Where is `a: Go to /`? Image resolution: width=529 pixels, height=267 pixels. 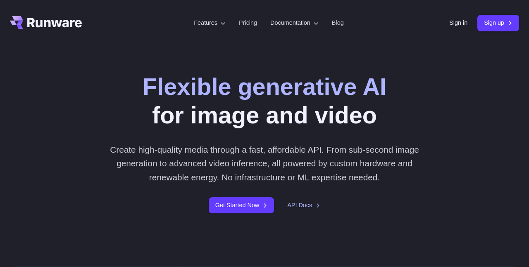 a: Go to / is located at coordinates (46, 23).